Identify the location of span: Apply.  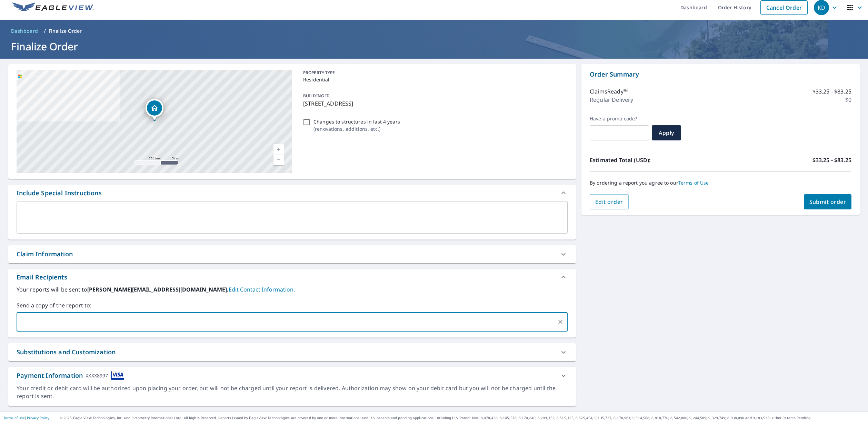
(666, 133).